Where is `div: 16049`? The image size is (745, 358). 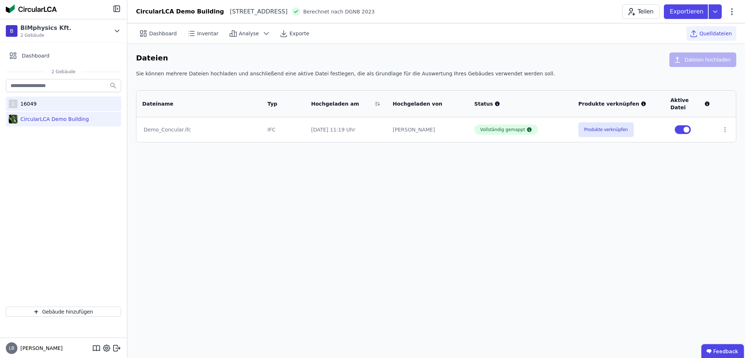 div: 16049 is located at coordinates (27, 104).